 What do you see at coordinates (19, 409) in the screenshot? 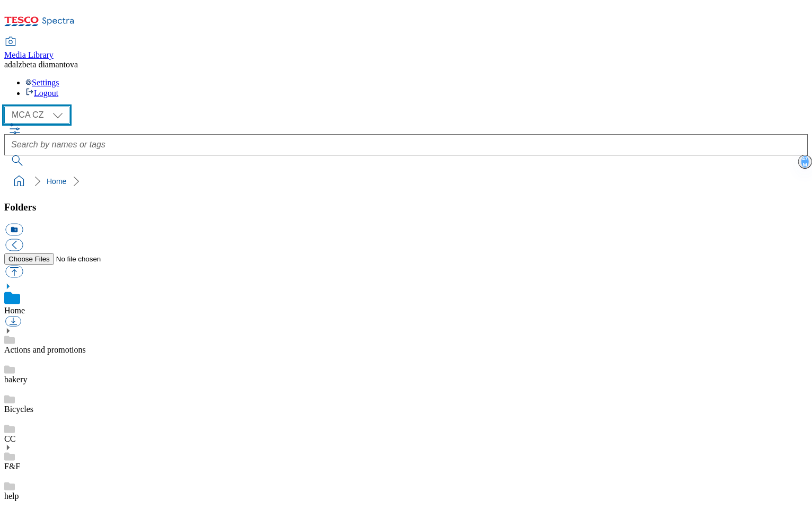
I see `a: Bicycles` at bounding box center [19, 409].